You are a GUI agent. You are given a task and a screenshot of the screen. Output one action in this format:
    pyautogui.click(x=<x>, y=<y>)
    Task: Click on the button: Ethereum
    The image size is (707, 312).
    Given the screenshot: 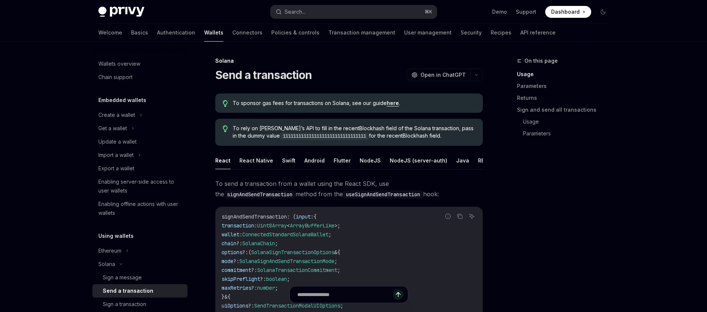 What is the action you would take?
    pyautogui.click(x=140, y=251)
    